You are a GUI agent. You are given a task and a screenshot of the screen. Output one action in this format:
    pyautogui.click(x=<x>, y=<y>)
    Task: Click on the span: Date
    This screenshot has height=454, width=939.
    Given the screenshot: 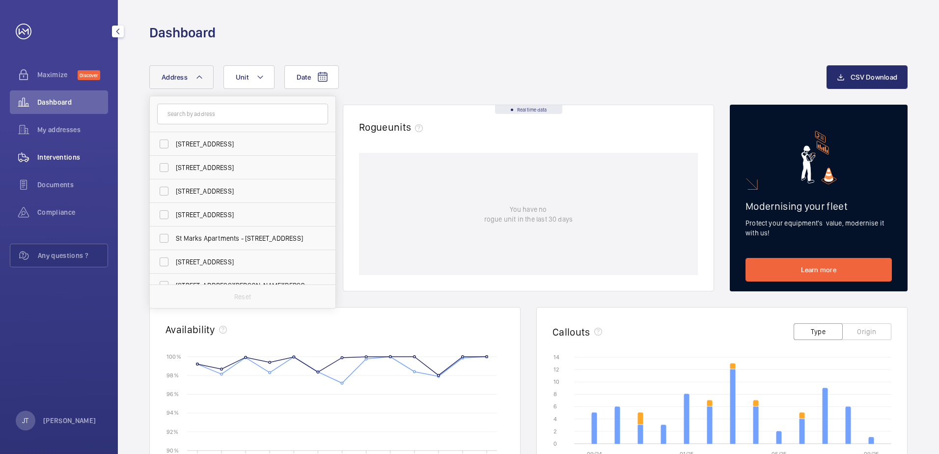 What is the action you would take?
    pyautogui.click(x=304, y=77)
    